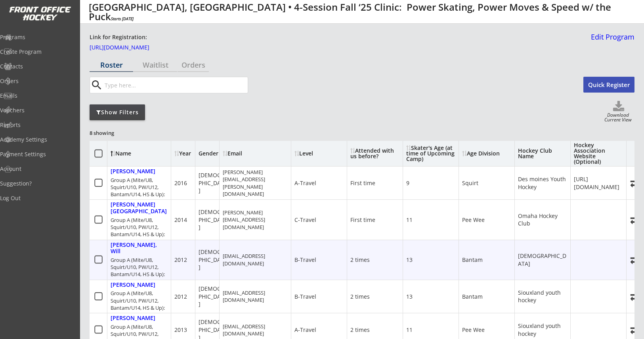 The image size is (644, 339). What do you see at coordinates (305, 220) in the screenshot?
I see `div: C-Travel` at bounding box center [305, 220].